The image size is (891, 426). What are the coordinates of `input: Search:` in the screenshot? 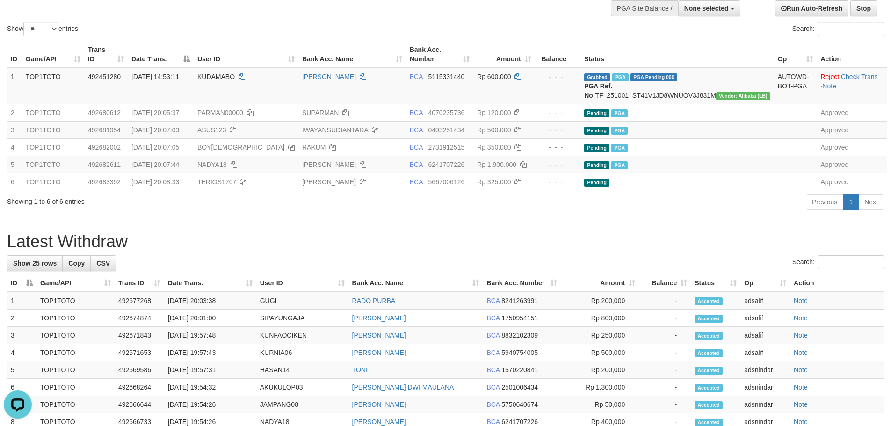 It's located at (851, 29).